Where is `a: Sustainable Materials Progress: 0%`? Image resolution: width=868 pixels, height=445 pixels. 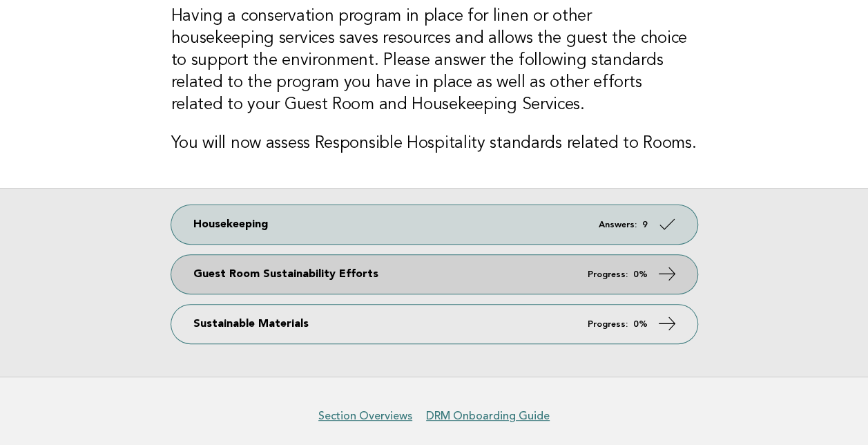
a: Sustainable Materials Progress: 0% is located at coordinates (434, 324).